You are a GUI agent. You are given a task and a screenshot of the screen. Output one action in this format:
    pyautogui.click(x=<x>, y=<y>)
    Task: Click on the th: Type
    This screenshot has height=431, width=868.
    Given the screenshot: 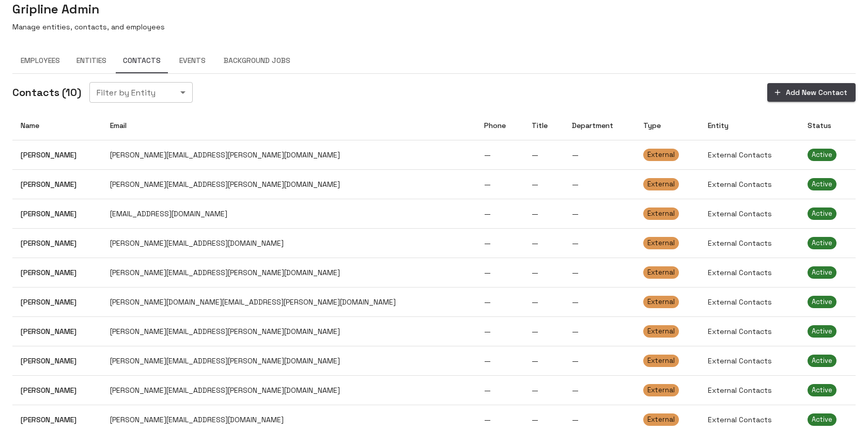 What is the action you would take?
    pyautogui.click(x=667, y=125)
    